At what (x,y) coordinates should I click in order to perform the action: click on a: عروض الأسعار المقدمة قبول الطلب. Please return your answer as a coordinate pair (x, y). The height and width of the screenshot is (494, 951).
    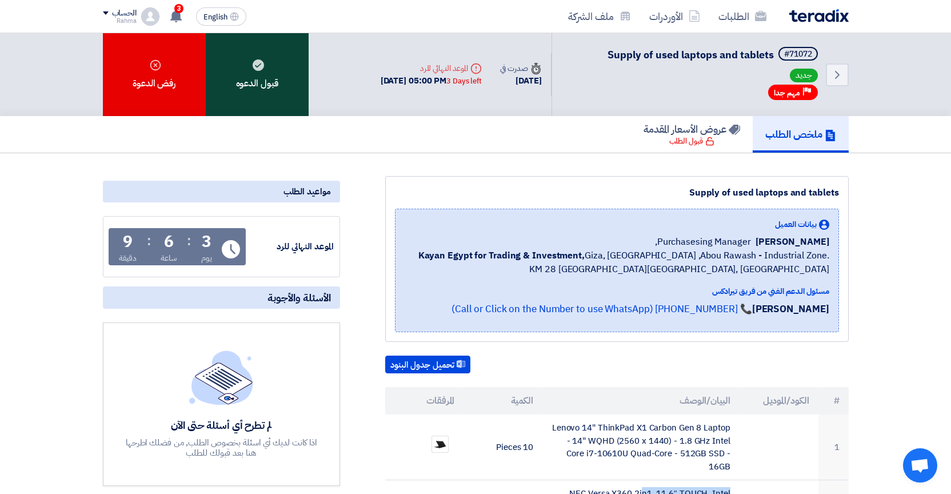
    Looking at the image, I should click on (691, 134).